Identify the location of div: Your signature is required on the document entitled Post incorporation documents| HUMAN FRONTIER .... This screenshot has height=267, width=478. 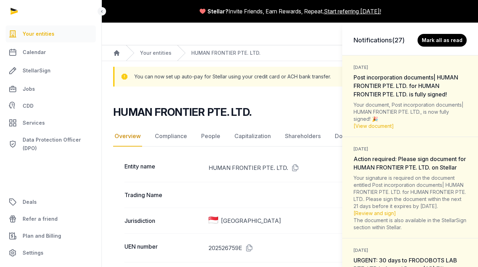
(410, 203).